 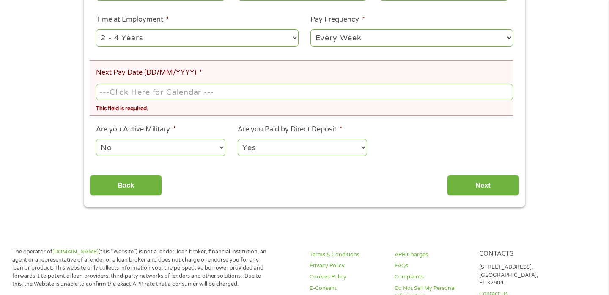 I want to click on input: Back, so click(x=126, y=185).